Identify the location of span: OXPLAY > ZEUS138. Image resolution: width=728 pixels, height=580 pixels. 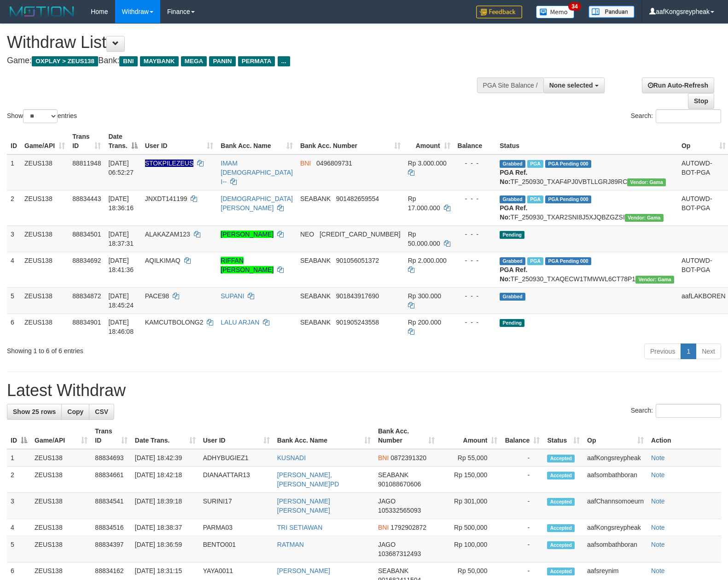
(65, 61).